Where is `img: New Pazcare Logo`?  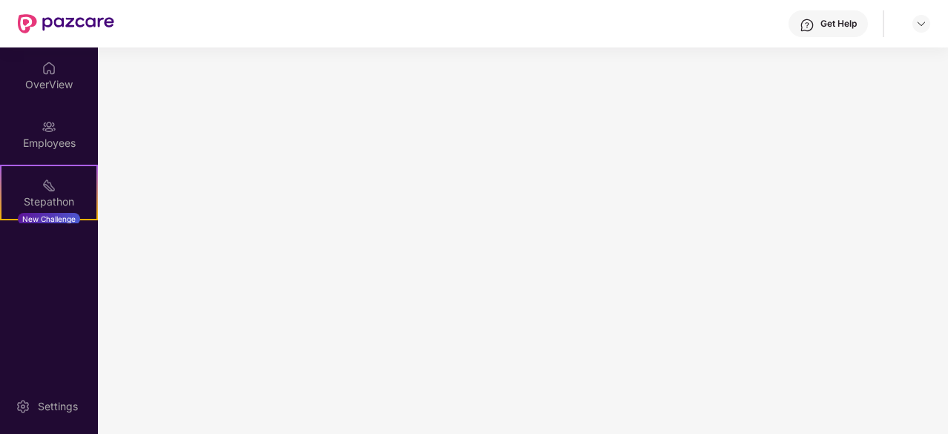
img: New Pazcare Logo is located at coordinates (66, 24).